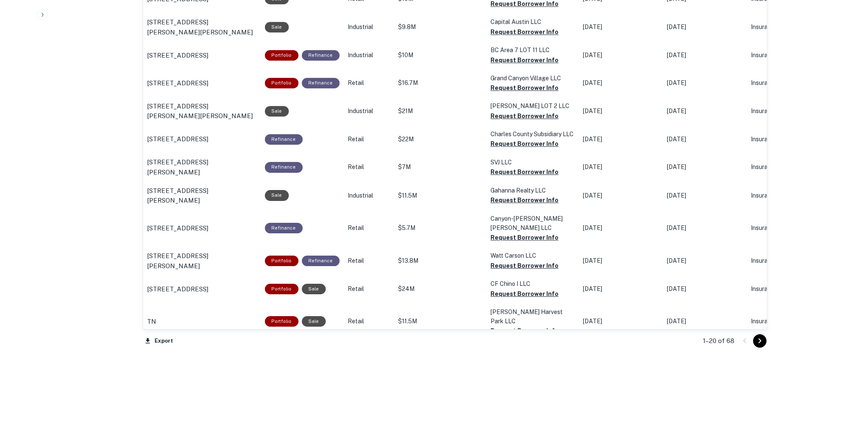  I want to click on p: 1–20 of 68, so click(719, 341).